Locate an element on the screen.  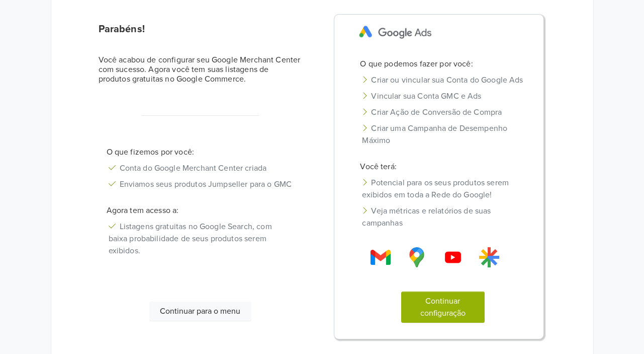
button: Continuar para o menu is located at coordinates (200, 311).